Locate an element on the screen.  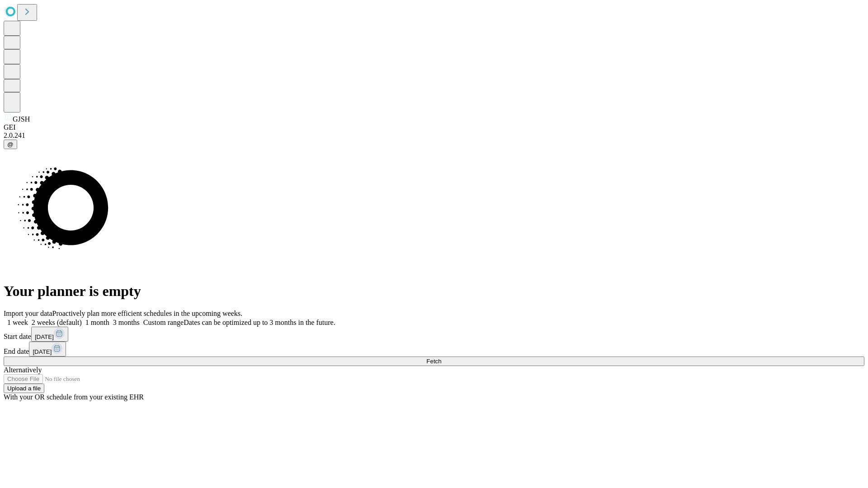
span: With your OR schedule from your existing EHR is located at coordinates (74, 397).